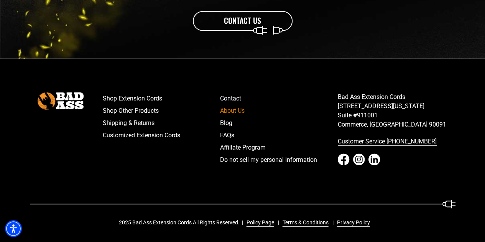 Image resolution: width=485 pixels, height=242 pixels. What do you see at coordinates (279, 99) in the screenshot?
I see `a: Contact` at bounding box center [279, 99].